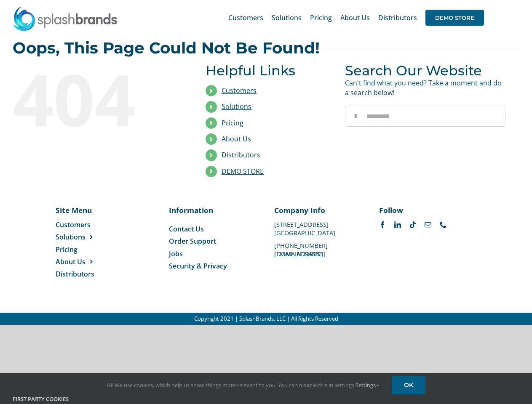 This screenshot has height=404, width=532. Describe the element at coordinates (367, 385) in the screenshot. I see `a: Settings` at that location.